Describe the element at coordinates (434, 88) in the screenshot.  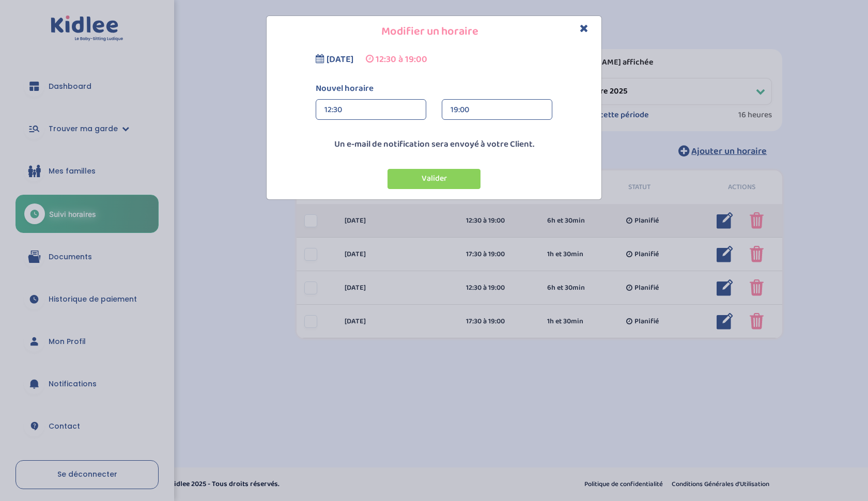
I see `label: Nouvel horaire` at that location.